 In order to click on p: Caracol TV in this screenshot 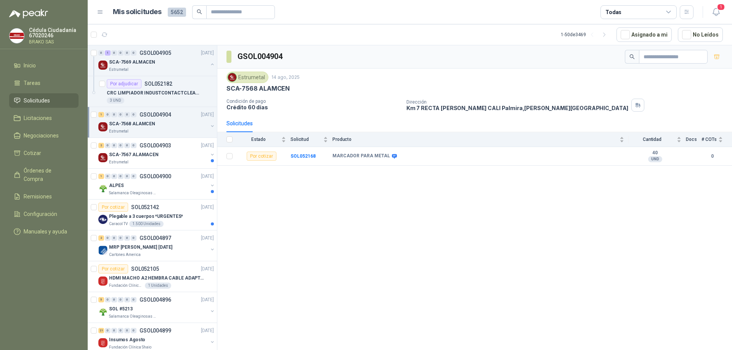, I will do `click(118, 224)`.